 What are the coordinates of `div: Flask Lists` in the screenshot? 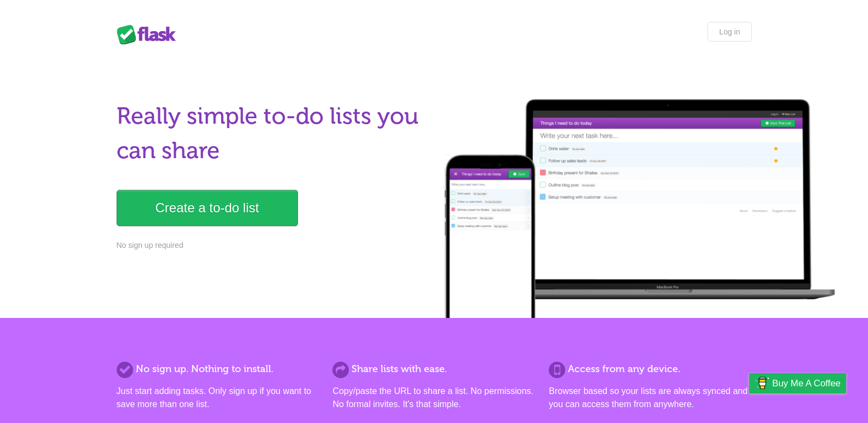 It's located at (149, 35).